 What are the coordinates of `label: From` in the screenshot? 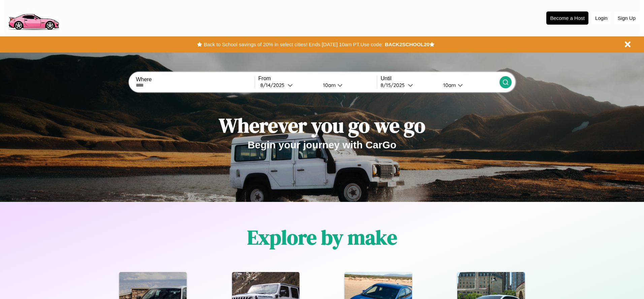 It's located at (318, 78).